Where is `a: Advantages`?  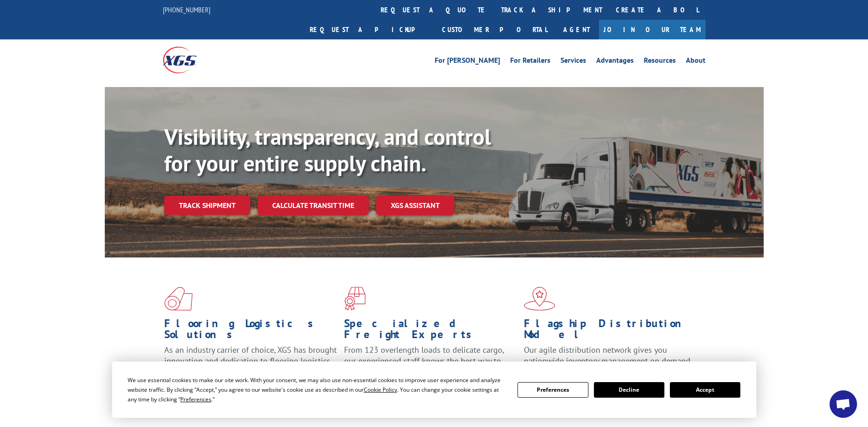
a: Advantages is located at coordinates (615, 62).